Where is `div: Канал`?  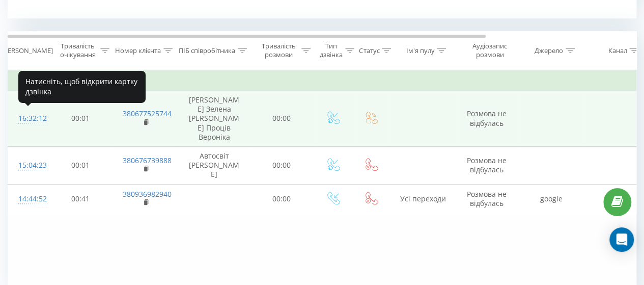
div: Канал is located at coordinates (617, 50).